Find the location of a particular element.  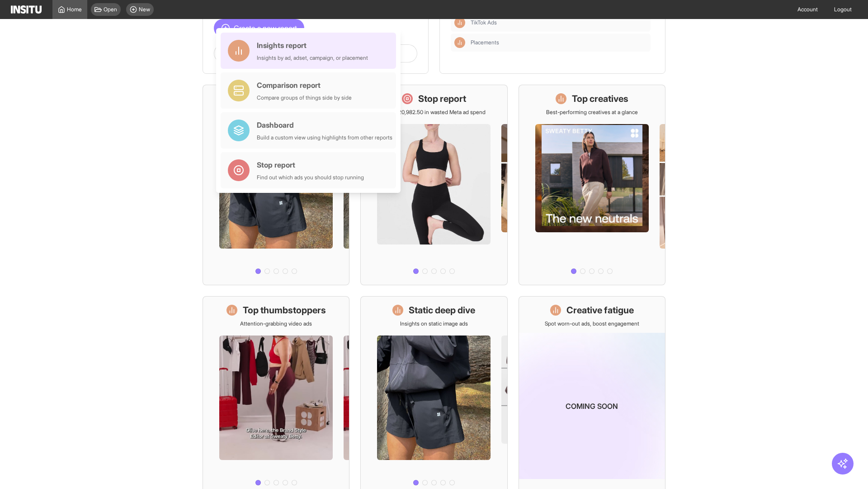

span: Home is located at coordinates (74, 10).